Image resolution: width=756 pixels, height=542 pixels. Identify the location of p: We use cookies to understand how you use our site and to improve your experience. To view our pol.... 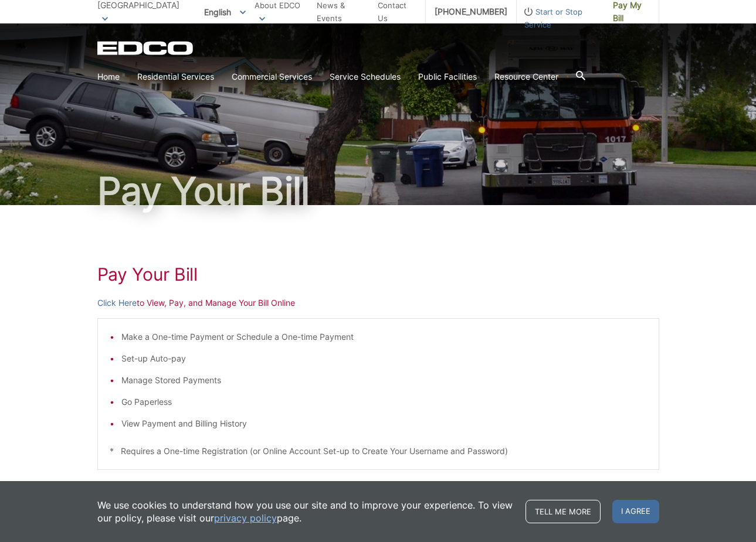
(305, 511).